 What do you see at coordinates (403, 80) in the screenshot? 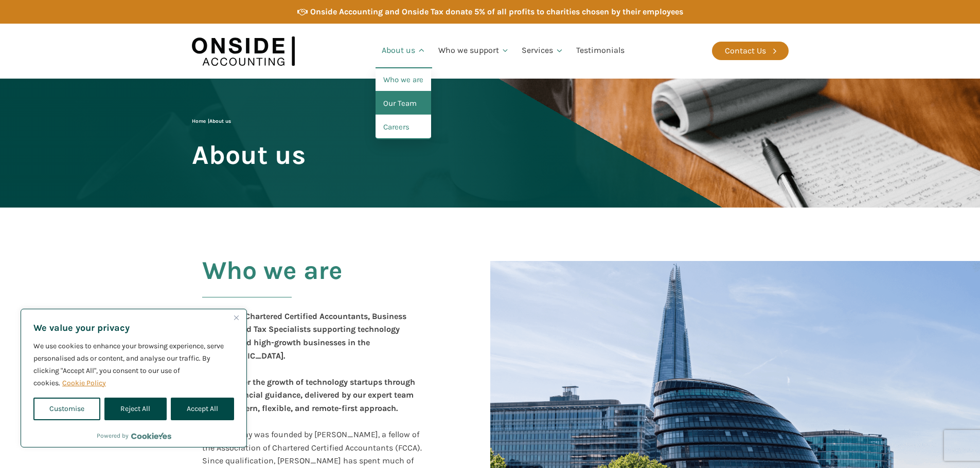
I see `a: Who we are` at bounding box center [403, 80].